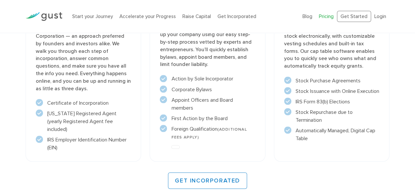 The width and height of the screenshot is (415, 192). I want to click on li: Foreign Qualification, so click(207, 132).